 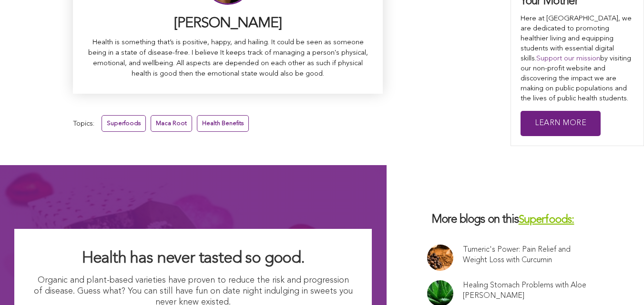 I want to click on h2: Health has never tasted so good., so click(x=193, y=258).